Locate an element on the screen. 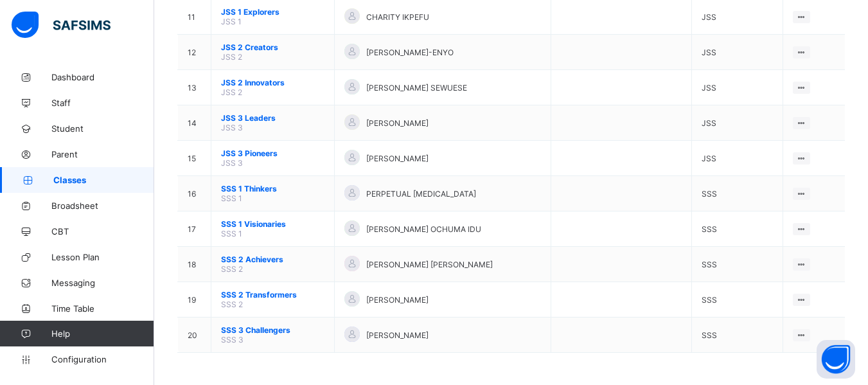 This screenshot has height=385, width=868. span: Messaging is located at coordinates (103, 283).